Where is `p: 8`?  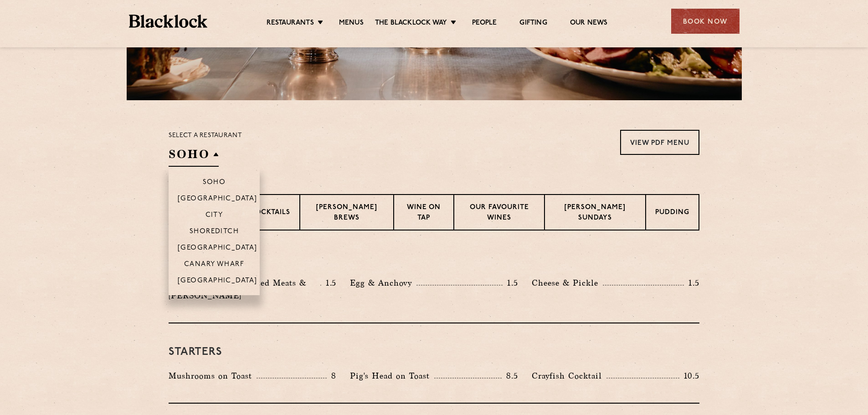 p: 8 is located at coordinates (332, 376).